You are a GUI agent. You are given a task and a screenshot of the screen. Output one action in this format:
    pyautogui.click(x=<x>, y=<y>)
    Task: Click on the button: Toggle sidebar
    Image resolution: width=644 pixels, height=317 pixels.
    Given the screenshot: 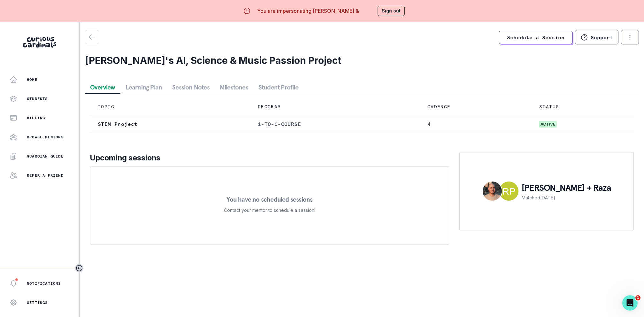 What is the action you would take?
    pyautogui.click(x=79, y=268)
    